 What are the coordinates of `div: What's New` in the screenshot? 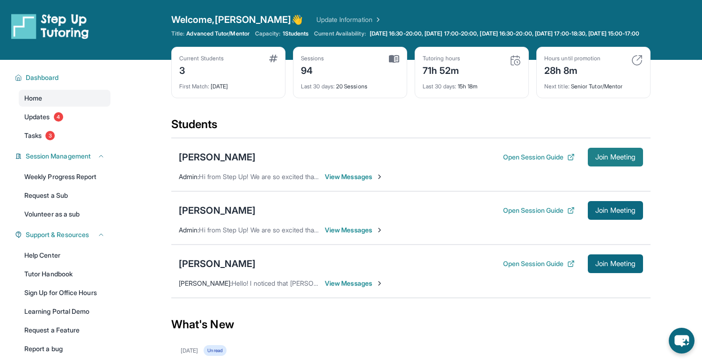 It's located at (411, 325).